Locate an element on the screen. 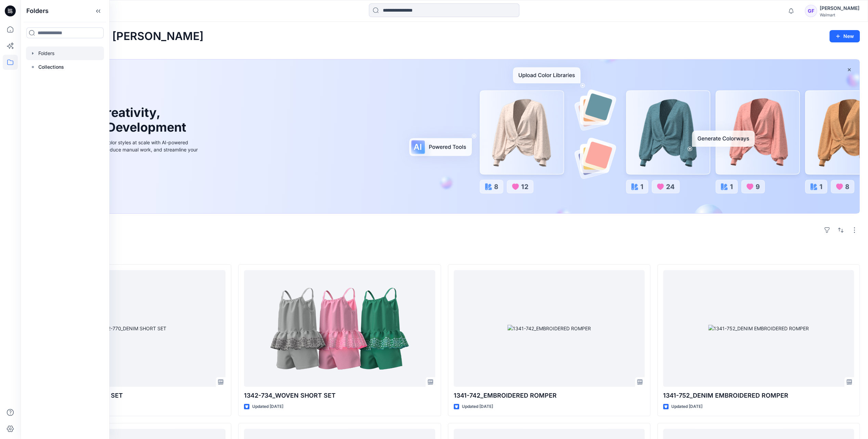 The height and width of the screenshot is (439, 868). p: 1342-770_DENIM SHORT SET is located at coordinates (130, 395).